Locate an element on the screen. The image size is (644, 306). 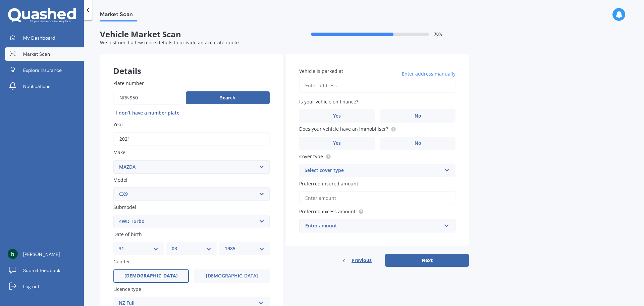
span: Enter address manually is located at coordinates (428, 73).